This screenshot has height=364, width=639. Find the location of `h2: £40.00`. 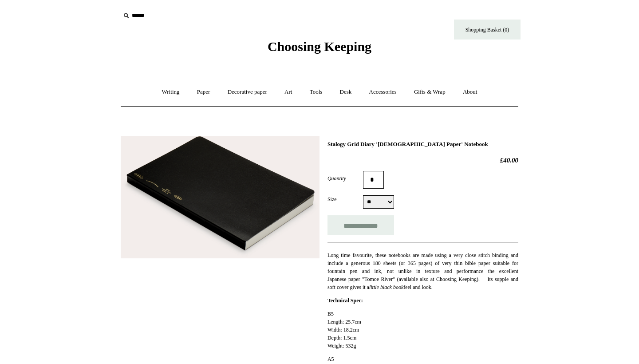

h2: £40.00 is located at coordinates (423, 160).